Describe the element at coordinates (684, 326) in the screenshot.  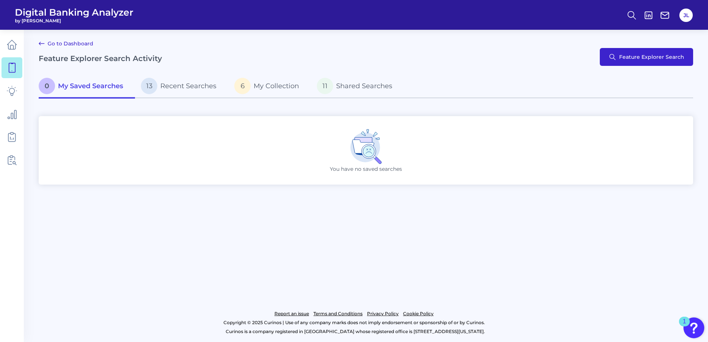
I see `div: 1` at that location.